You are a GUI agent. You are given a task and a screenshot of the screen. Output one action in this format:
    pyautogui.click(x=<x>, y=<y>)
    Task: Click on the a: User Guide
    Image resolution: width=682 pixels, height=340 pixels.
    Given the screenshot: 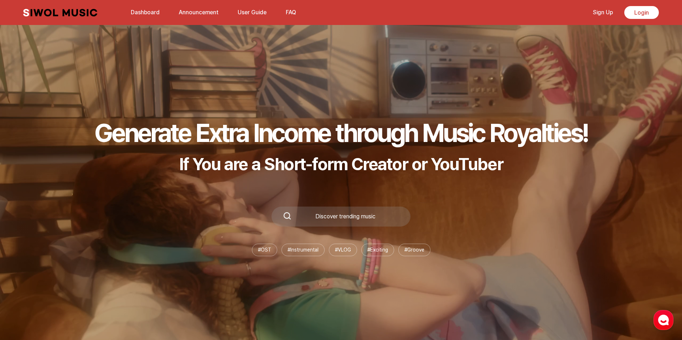 What is the action you would take?
    pyautogui.click(x=252, y=12)
    